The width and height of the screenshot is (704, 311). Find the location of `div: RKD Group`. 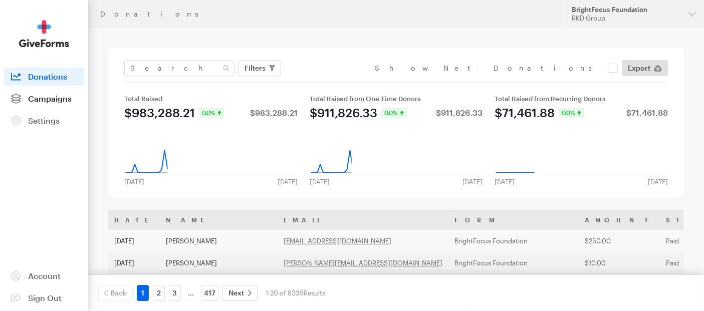

div: RKD Group is located at coordinates (626, 18).